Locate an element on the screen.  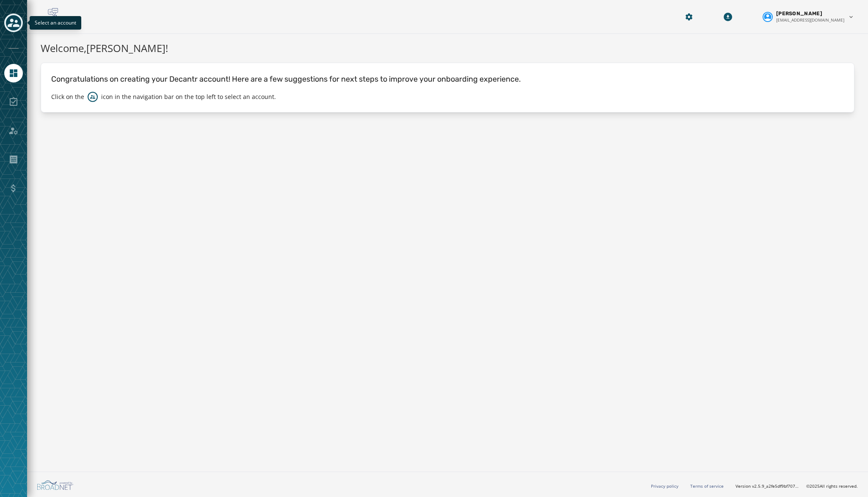
span: v2.5.9_a2fe5df9bf7071e1522954d516a80c78c649093f is located at coordinates (775, 486).